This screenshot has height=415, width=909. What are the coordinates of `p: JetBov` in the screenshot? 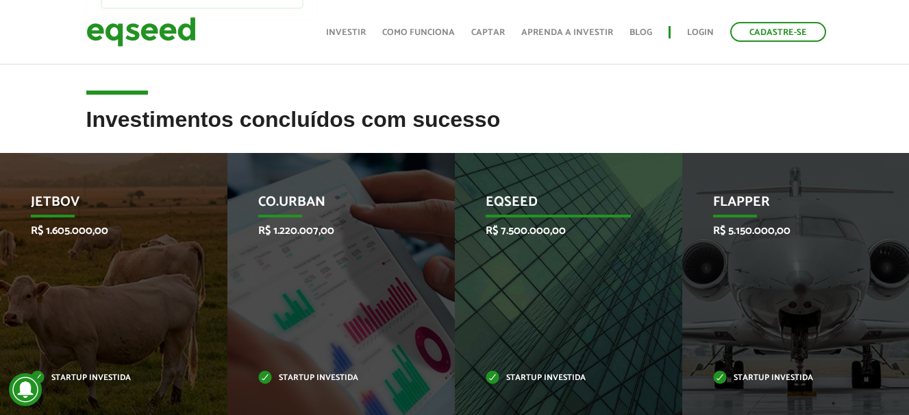 It's located at (103, 206).